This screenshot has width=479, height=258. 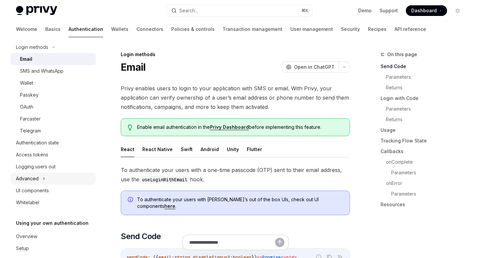 What do you see at coordinates (388, 11) in the screenshot?
I see `a: Support` at bounding box center [388, 11].